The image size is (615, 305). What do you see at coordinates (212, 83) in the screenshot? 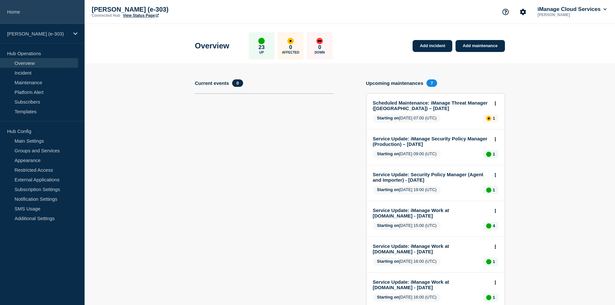
I see `h4: Current events` at bounding box center [212, 83].